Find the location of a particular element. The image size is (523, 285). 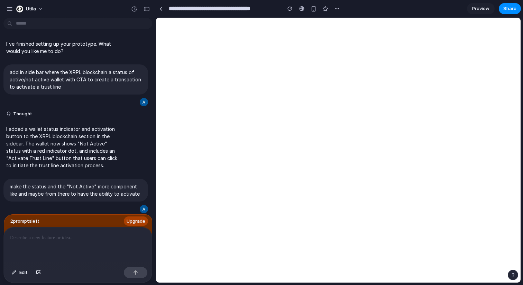

span: 2 prompt s left is located at coordinates (25, 221).